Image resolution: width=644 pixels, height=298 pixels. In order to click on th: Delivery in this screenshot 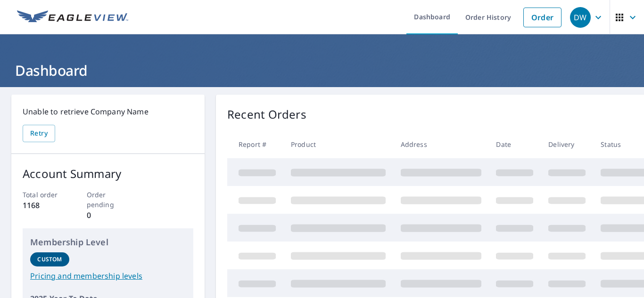, I will do `click(566, 144)`.